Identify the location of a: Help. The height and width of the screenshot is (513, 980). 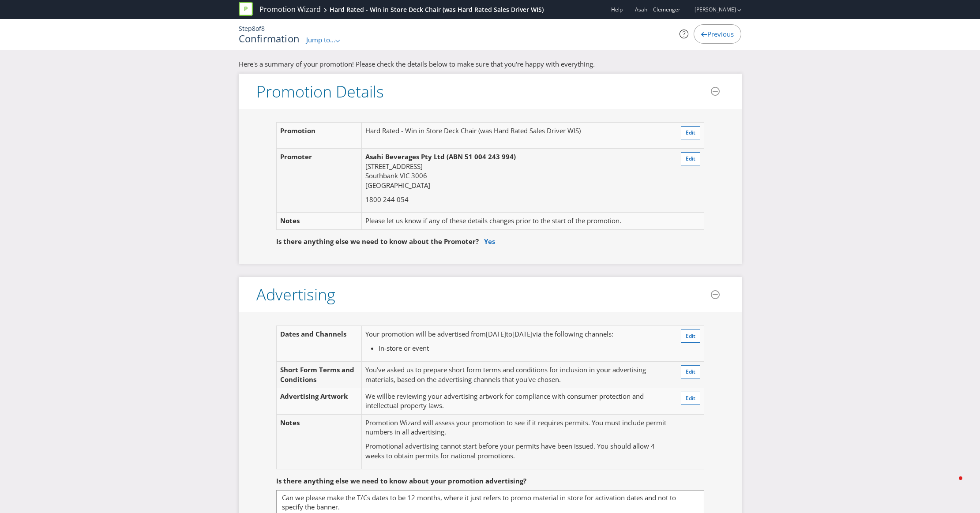
(617, 9).